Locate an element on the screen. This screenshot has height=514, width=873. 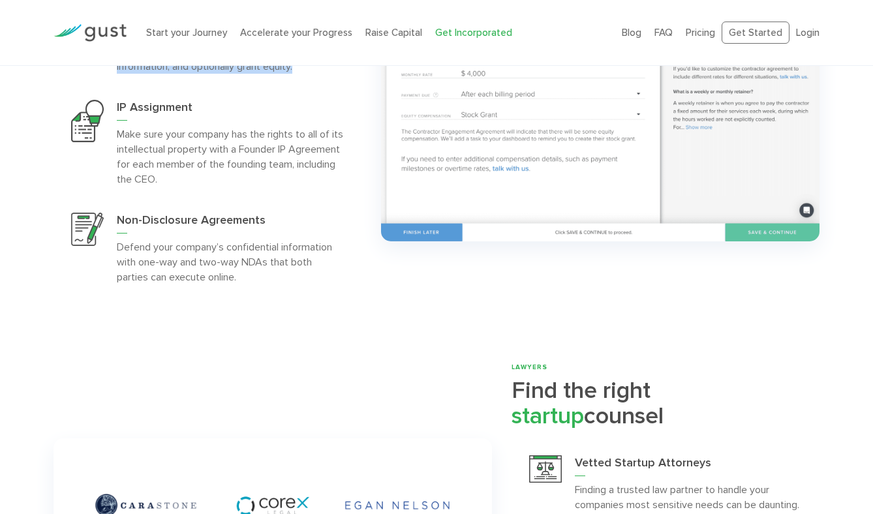
a: Get Started is located at coordinates (755, 33).